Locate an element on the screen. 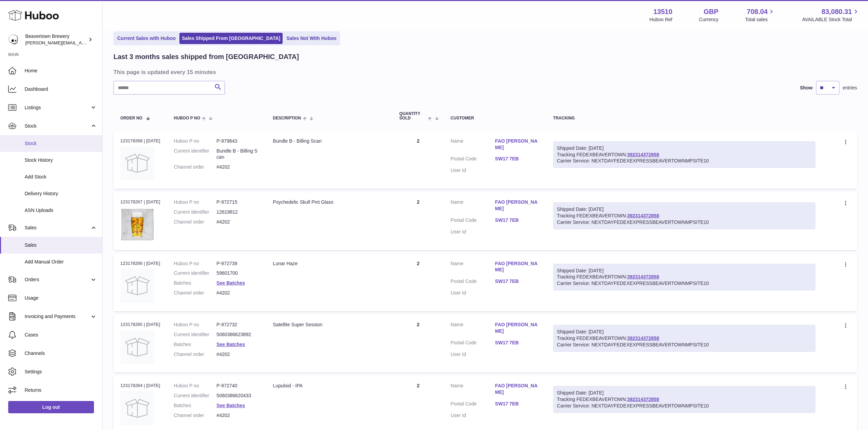 The image size is (868, 430). span: Channels is located at coordinates (61, 353).